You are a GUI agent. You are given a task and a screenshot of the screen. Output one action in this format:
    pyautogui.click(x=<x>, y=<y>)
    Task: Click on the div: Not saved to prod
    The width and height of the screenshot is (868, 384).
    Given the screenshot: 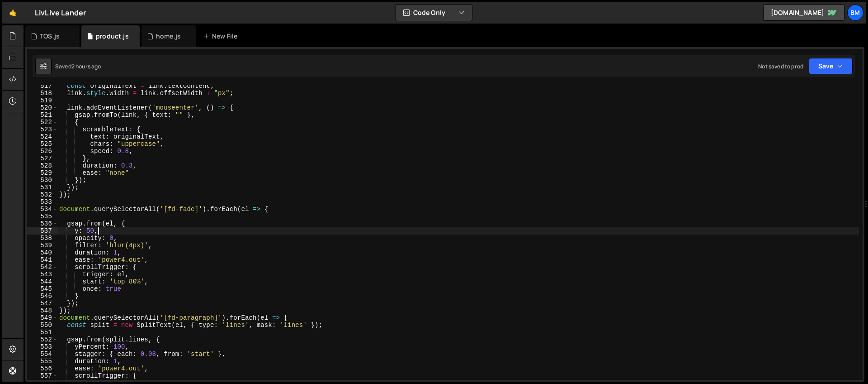 What is the action you would take?
    pyautogui.click(x=781, y=66)
    